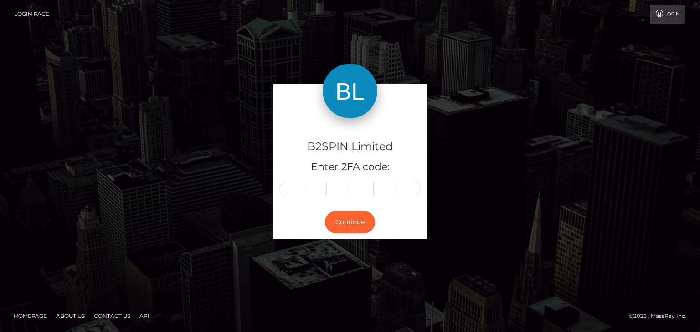  Describe the element at coordinates (667, 14) in the screenshot. I see `a: Login` at that location.